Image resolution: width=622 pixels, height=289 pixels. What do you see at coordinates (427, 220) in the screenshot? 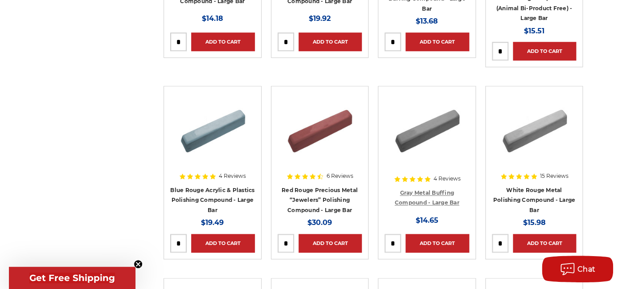
I see `span: $14.65` at bounding box center [427, 220].